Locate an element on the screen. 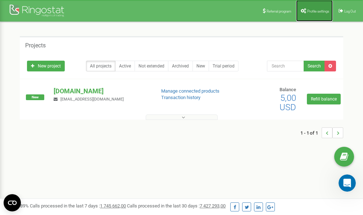 The height and width of the screenshot is (215, 363). span: 5,00 USD is located at coordinates (287, 103).